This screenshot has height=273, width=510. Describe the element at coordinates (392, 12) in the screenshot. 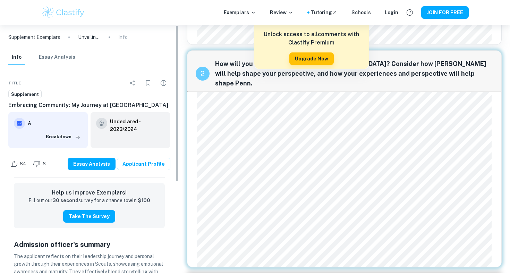

I see `div: Login` at that location.